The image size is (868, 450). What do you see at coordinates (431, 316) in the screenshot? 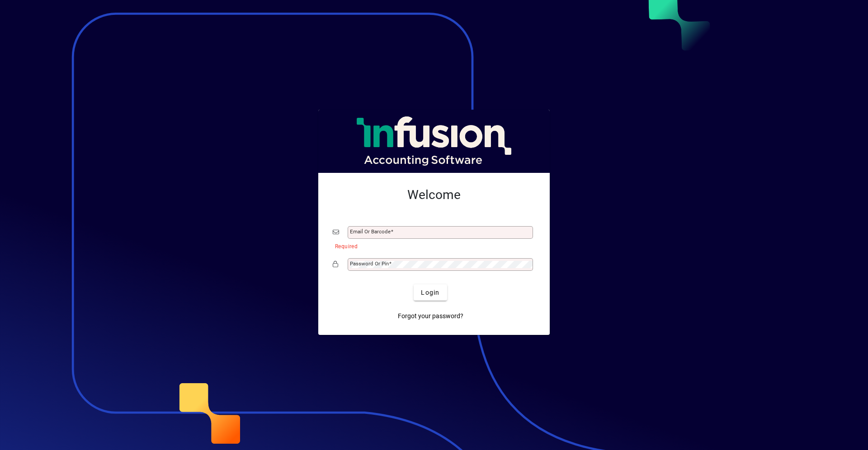
I see `span: Forgot your password?` at bounding box center [431, 316].